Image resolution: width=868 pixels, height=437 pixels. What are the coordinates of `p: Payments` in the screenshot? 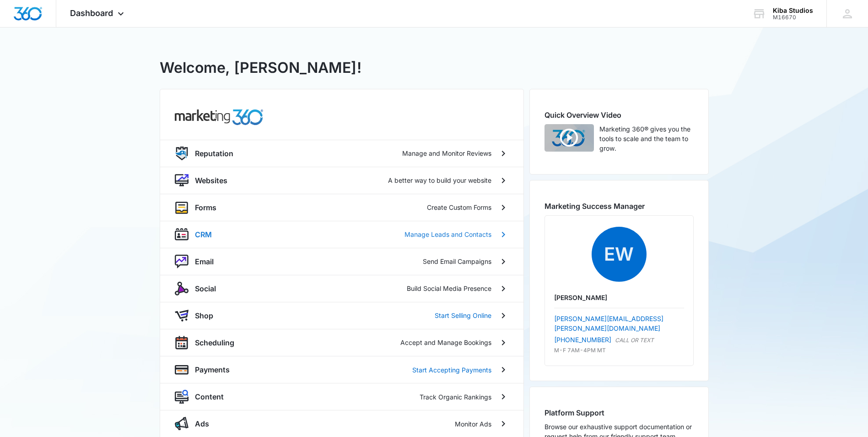 It's located at (212, 370).